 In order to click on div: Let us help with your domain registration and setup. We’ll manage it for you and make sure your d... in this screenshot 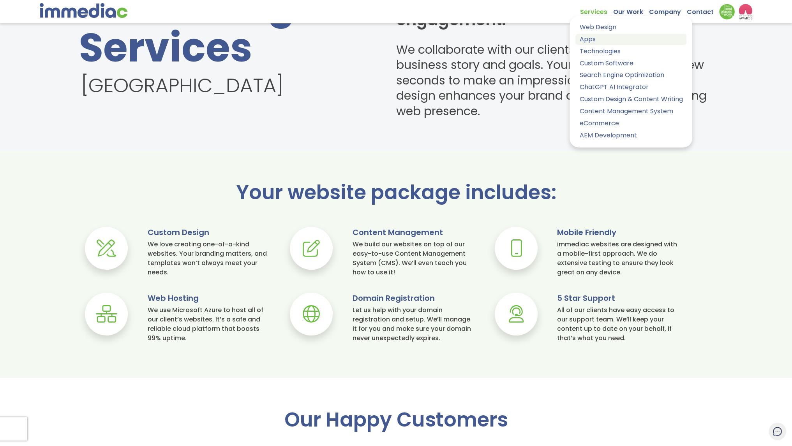, I will do `click(414, 324)`.